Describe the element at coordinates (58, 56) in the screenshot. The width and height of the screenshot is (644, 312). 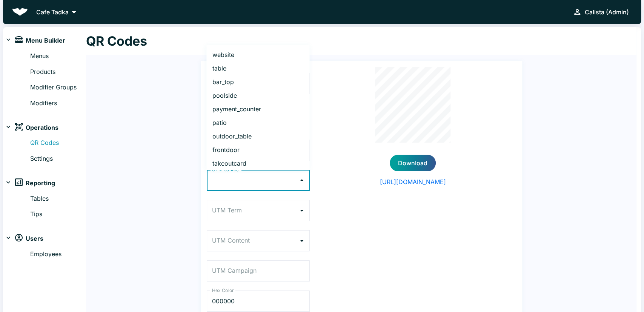
I see `a: Menus` at that location.